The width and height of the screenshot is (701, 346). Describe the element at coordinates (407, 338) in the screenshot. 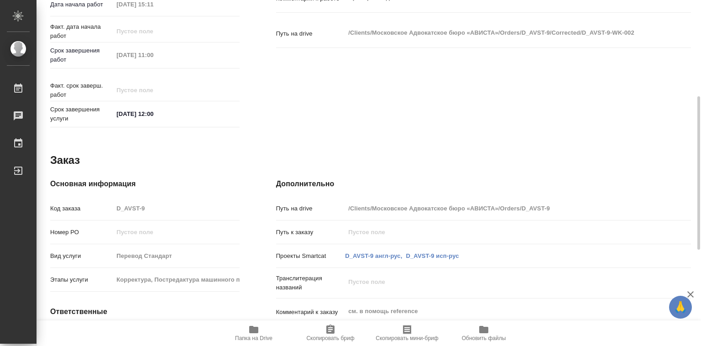

I see `span: Скопировать мини-бриф` at that location.